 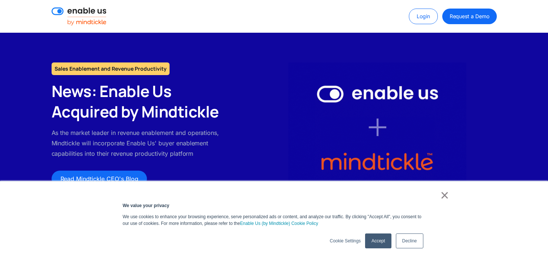 What do you see at coordinates (140, 143) in the screenshot?
I see `p: As the market leader in revenue enablement and operations, Mindtickle will incorporate Enable Us'...` at bounding box center [140, 143].